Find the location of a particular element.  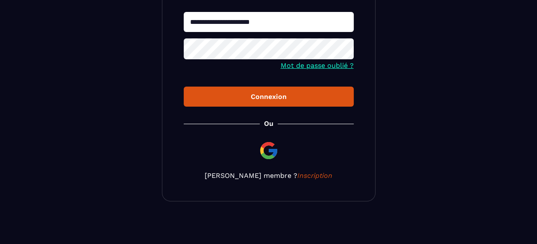

a: Inscription is located at coordinates (315, 176).